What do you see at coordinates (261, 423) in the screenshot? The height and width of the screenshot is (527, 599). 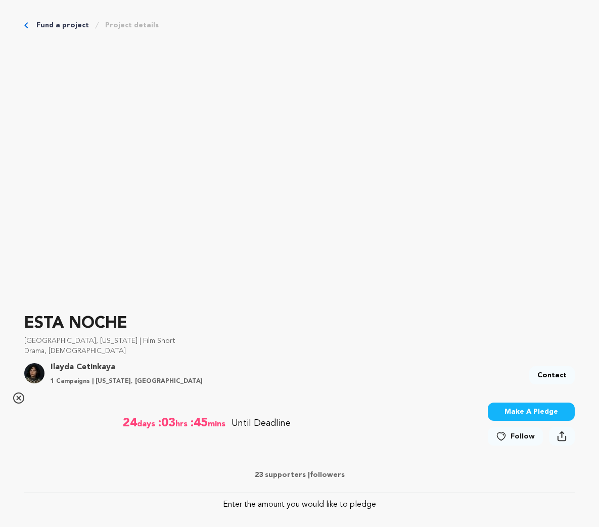 I see `p: Until Deadline` at bounding box center [261, 423].